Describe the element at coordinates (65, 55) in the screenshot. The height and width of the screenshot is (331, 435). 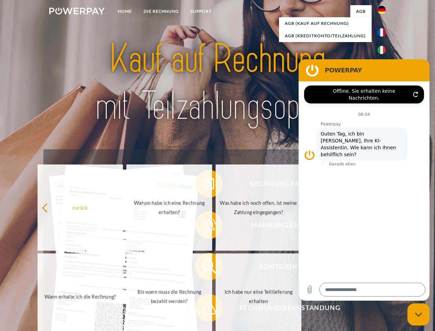
I see `p: 08:04` at that location.